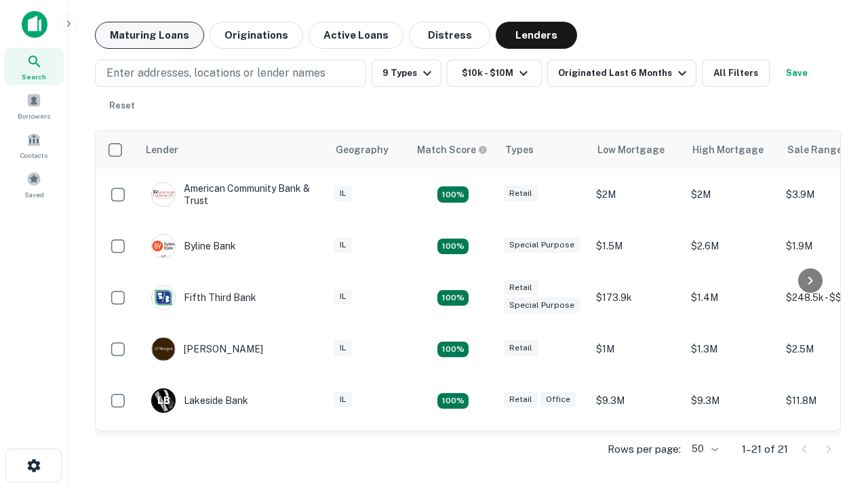 Image resolution: width=868 pixels, height=488 pixels. I want to click on div: Chat Widget, so click(833, 412).